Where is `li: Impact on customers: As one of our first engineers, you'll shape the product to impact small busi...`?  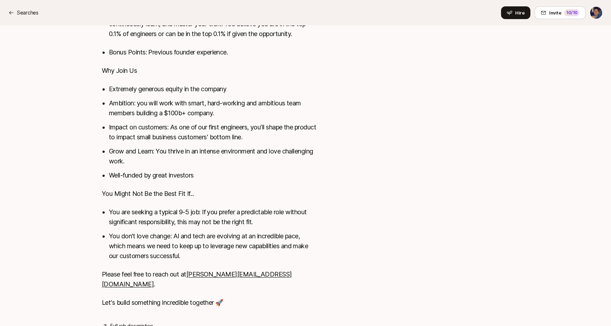 li: Impact on customers: As one of our first engineers, you'll shape the product to impact small busi... is located at coordinates (213, 132).